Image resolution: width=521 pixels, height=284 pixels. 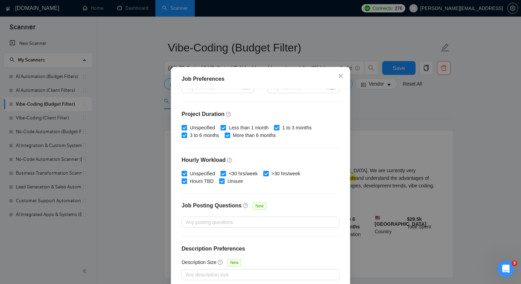 What do you see at coordinates (286, 173) in the screenshot?
I see `span: >30 hrs/week` at bounding box center [286, 173].